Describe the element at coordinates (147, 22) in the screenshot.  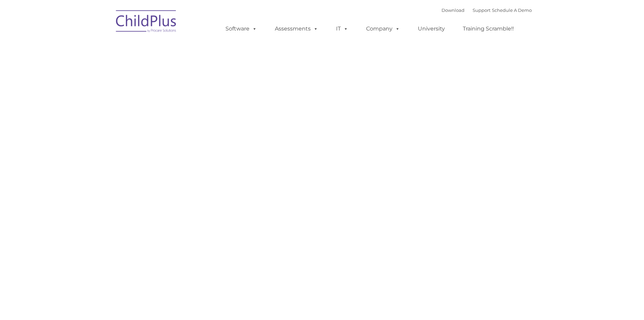
I see `img: ChildPlus by Procare Solutions` at that location.